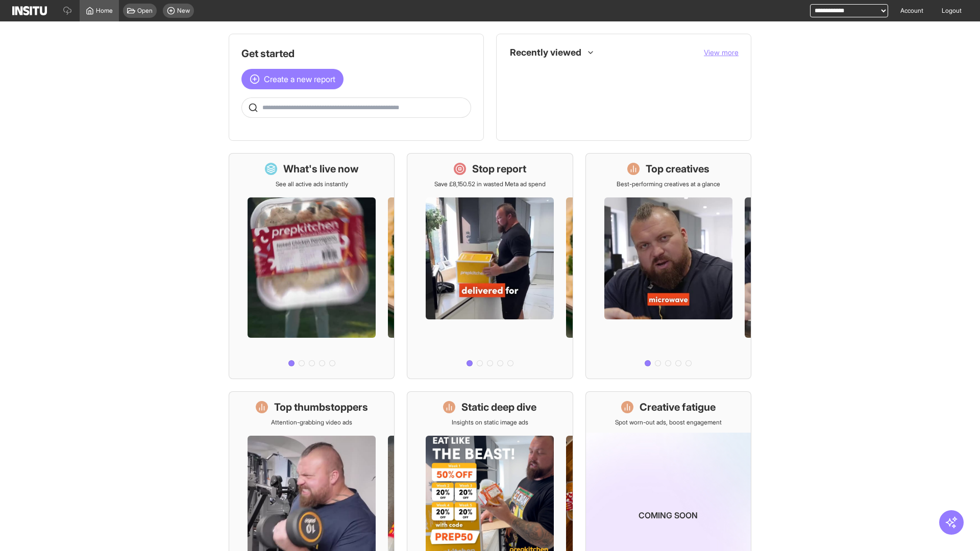 This screenshot has height=551, width=980. I want to click on h1: Get started, so click(356, 54).